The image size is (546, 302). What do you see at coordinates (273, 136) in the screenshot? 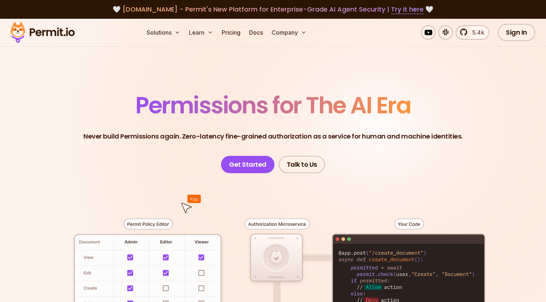
I see `p: Never build Permissions again. Zero-latency fine-grained authorization as a service for human and...` at bounding box center [273, 136].